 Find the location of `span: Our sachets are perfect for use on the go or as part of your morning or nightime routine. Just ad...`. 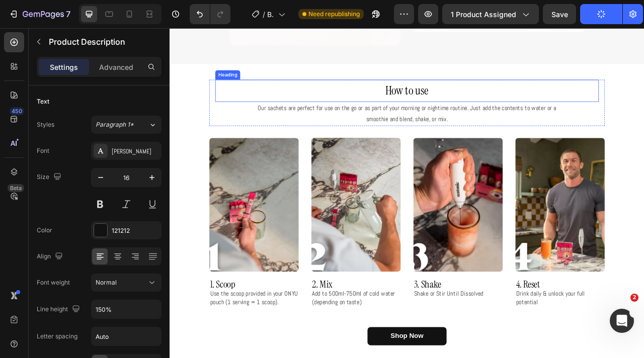

span: Our sachets are perfect for use on the go or as part of your morning or nightime routine. Just ad... is located at coordinates (302, 108).